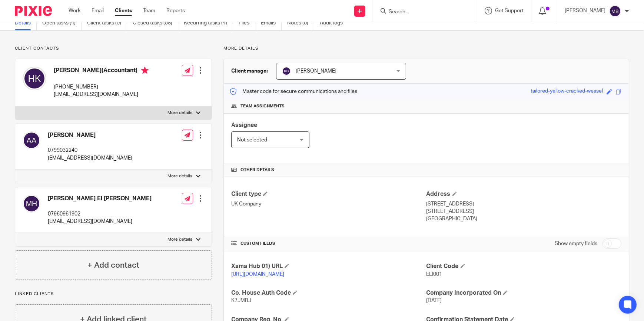 This screenshot has height=321, width=644. Describe the element at coordinates (301, 23) in the screenshot. I see `a: Notes (0)` at that location.